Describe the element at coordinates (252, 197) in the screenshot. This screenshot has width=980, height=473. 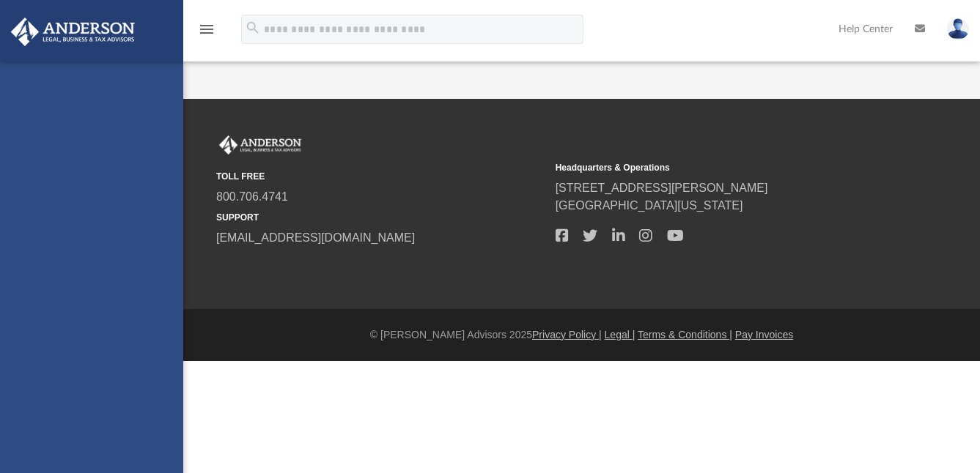
I see `a: 800.706.4741` at that location.